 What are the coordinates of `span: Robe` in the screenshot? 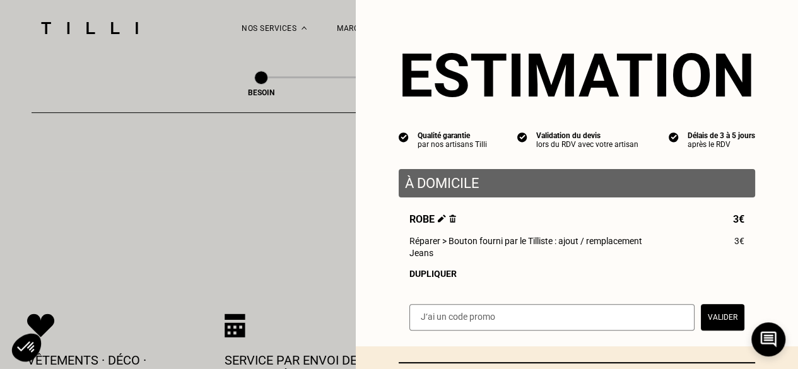 It's located at (433, 219).